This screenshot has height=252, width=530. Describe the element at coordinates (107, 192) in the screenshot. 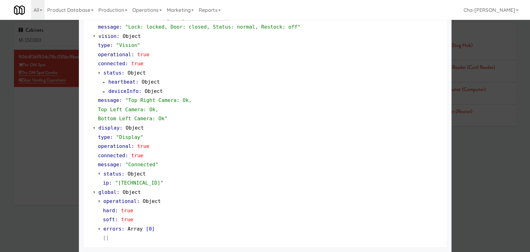

I see `span: global` at that location.